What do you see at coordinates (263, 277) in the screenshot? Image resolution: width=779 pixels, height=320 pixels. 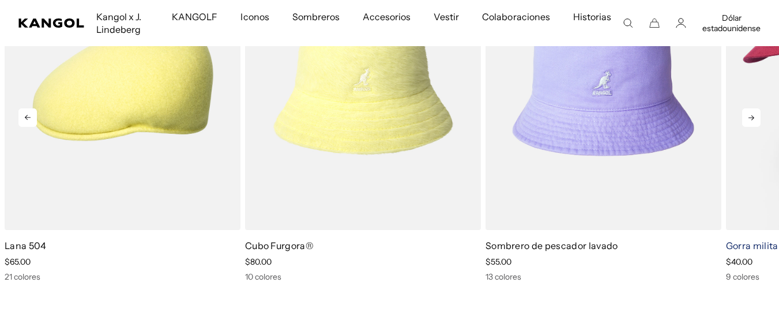 I see `font: 10 colores` at bounding box center [263, 277].